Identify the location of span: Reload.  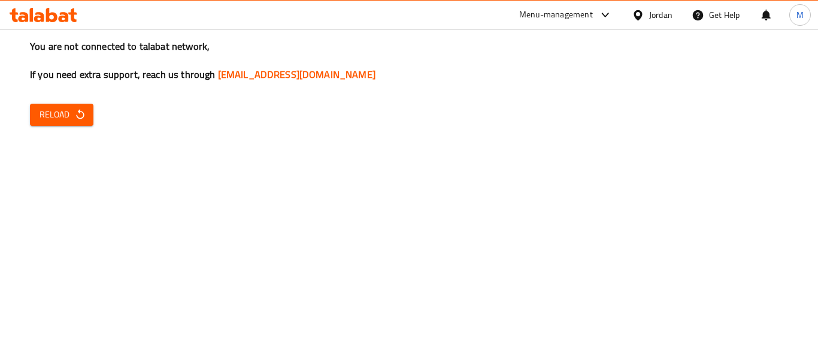
(62, 114).